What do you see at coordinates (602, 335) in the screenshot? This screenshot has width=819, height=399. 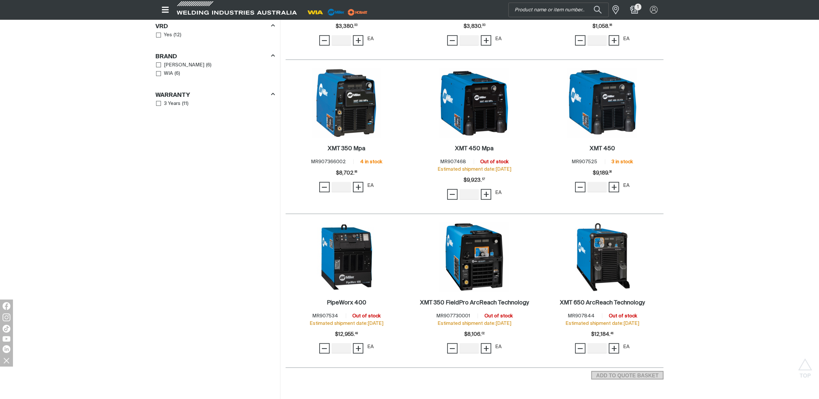 I see `span: $12,184.` at bounding box center [602, 335].